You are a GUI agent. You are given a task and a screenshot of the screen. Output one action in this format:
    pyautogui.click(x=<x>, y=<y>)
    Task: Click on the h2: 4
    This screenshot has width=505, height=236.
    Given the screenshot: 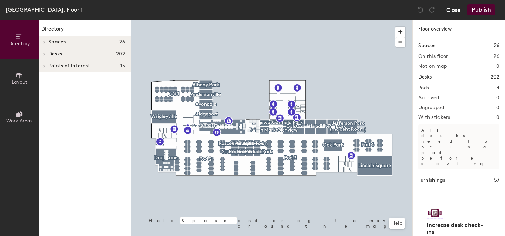 What is the action you would take?
    pyautogui.click(x=498, y=88)
    